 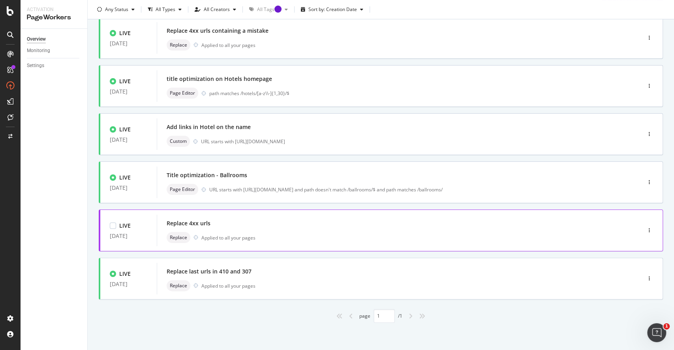 I want to click on div: All Tags, so click(x=269, y=9).